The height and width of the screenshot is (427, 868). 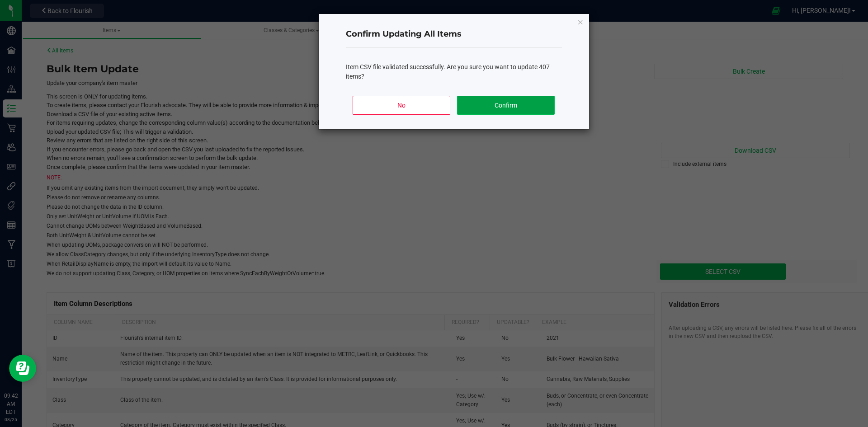 What do you see at coordinates (581, 22) in the screenshot?
I see `button: Close` at bounding box center [581, 22].